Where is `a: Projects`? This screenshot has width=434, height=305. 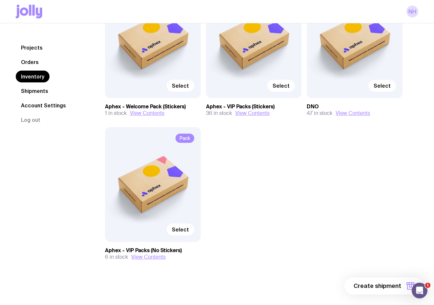
a: Projects is located at coordinates (32, 48).